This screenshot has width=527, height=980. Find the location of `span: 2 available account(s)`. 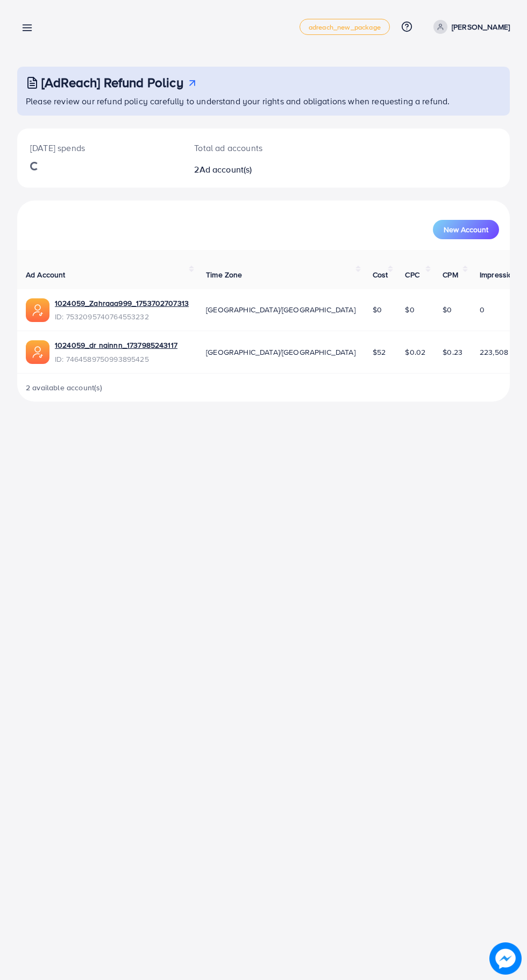

span: 2 available account(s) is located at coordinates (64, 388).